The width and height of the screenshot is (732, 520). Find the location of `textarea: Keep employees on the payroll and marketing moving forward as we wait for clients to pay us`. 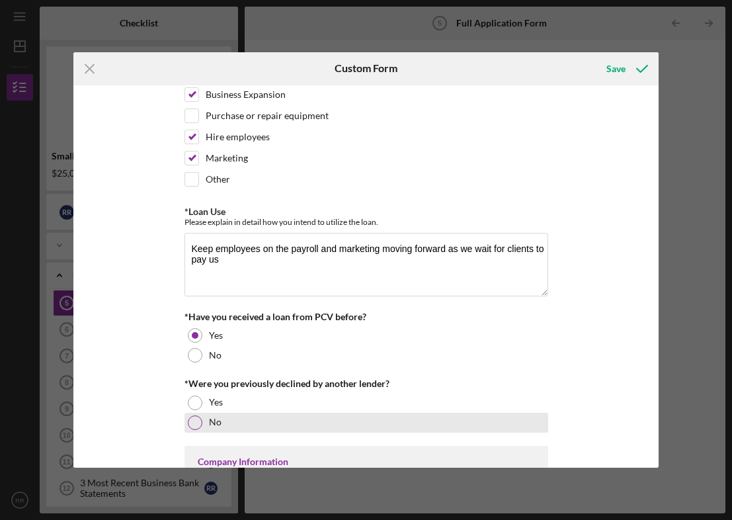

textarea: Keep employees on the payroll and marketing moving forward as we wait for clients to pay us is located at coordinates (366, 265).